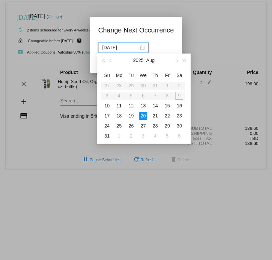 Image resolution: width=272 pixels, height=260 pixels. I want to click on div: 21, so click(155, 116).